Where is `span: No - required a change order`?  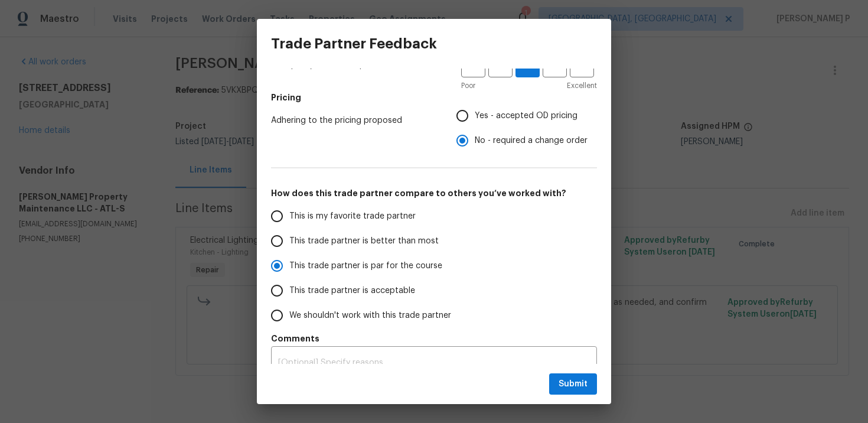
span: No - required a change order is located at coordinates (531, 140).